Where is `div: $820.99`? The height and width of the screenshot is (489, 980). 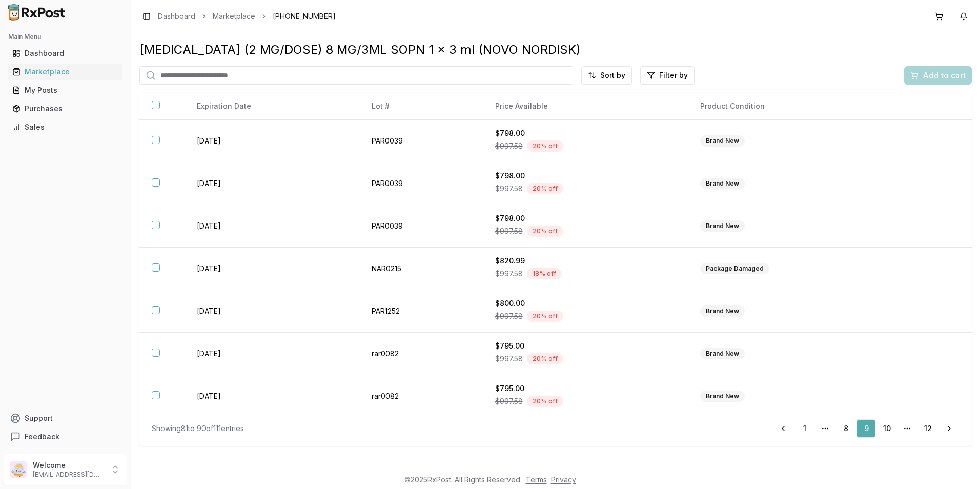
div: $820.99 is located at coordinates (585, 261).